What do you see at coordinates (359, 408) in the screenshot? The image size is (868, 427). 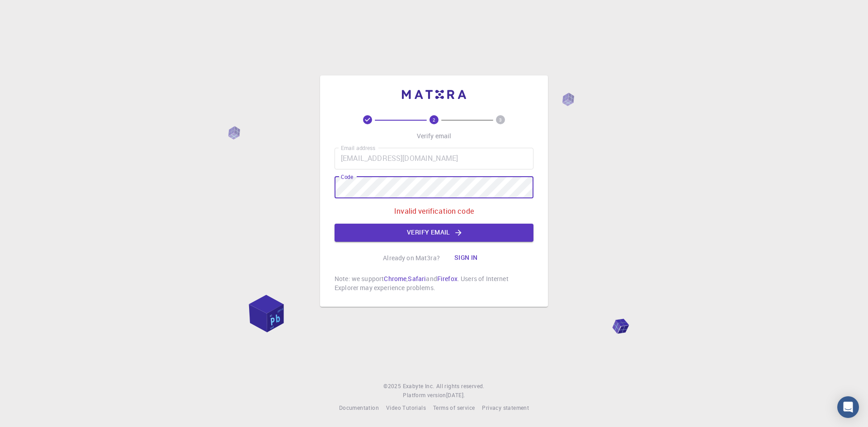 I see `span: Documentation` at bounding box center [359, 408].